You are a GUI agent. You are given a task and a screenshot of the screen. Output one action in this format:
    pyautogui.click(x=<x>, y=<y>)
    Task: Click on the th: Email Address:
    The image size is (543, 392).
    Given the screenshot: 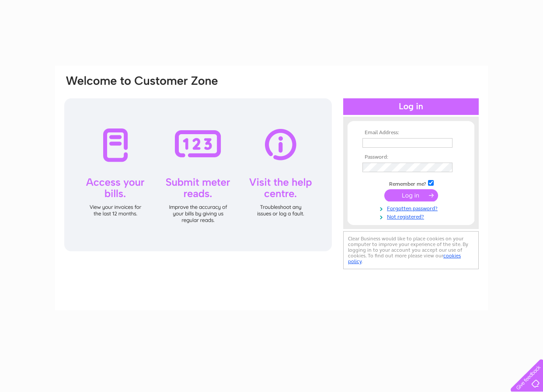 What is the action you would take?
    pyautogui.click(x=411, y=133)
    